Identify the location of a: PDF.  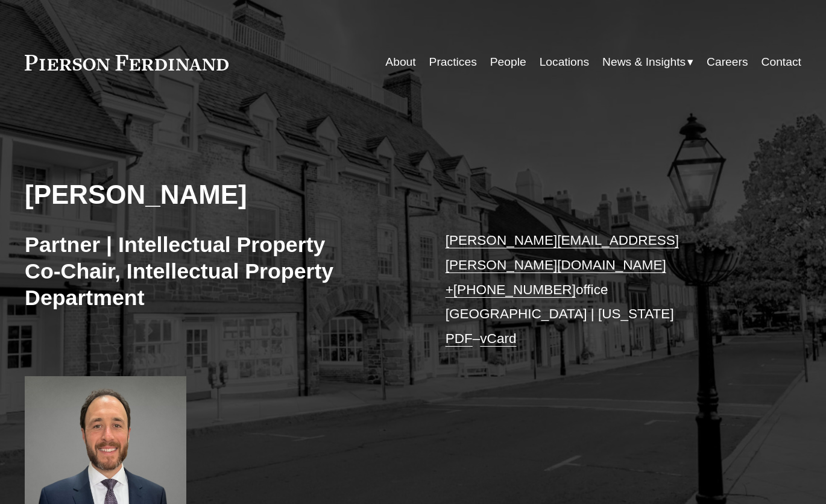
(459, 338).